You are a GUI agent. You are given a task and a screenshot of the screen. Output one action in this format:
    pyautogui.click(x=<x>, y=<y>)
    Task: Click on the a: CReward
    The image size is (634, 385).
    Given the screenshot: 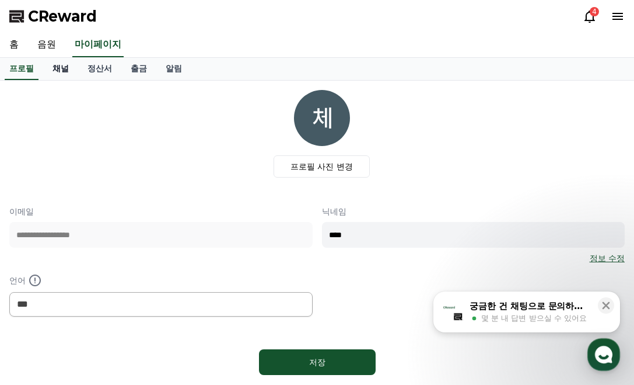 What is the action you would take?
    pyautogui.click(x=53, y=16)
    